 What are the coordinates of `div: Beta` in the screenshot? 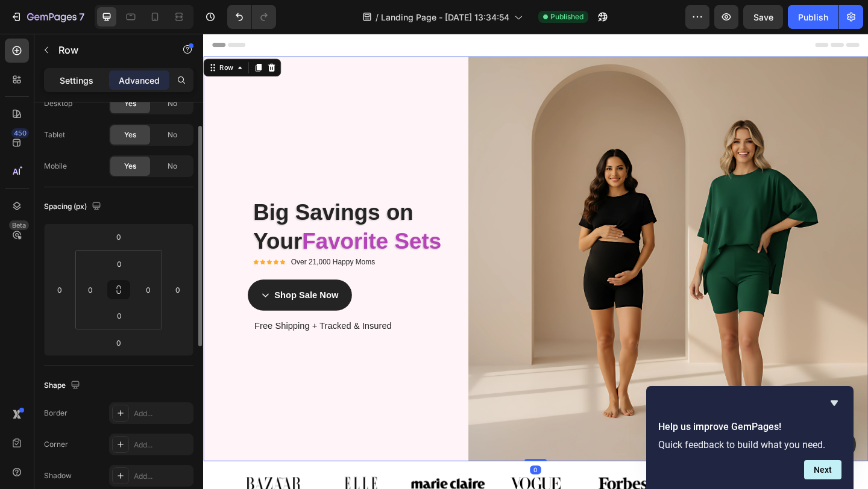 It's located at (19, 226).